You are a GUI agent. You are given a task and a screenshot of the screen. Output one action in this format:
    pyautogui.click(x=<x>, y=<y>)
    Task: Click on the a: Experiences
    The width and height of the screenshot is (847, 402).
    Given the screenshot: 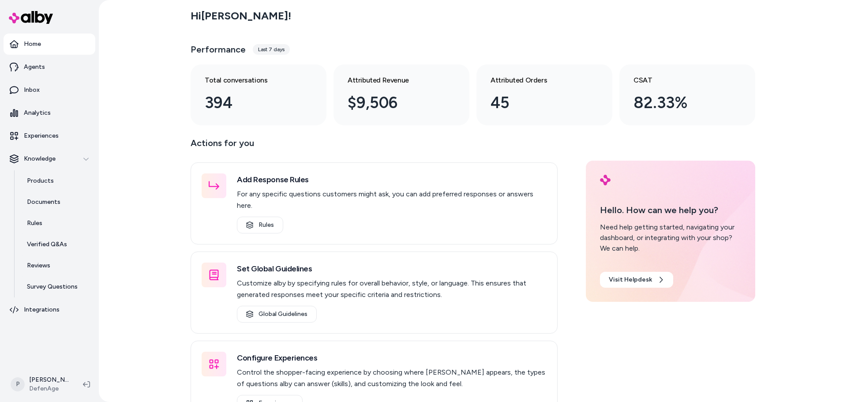 What is the action you would take?
    pyautogui.click(x=49, y=136)
    